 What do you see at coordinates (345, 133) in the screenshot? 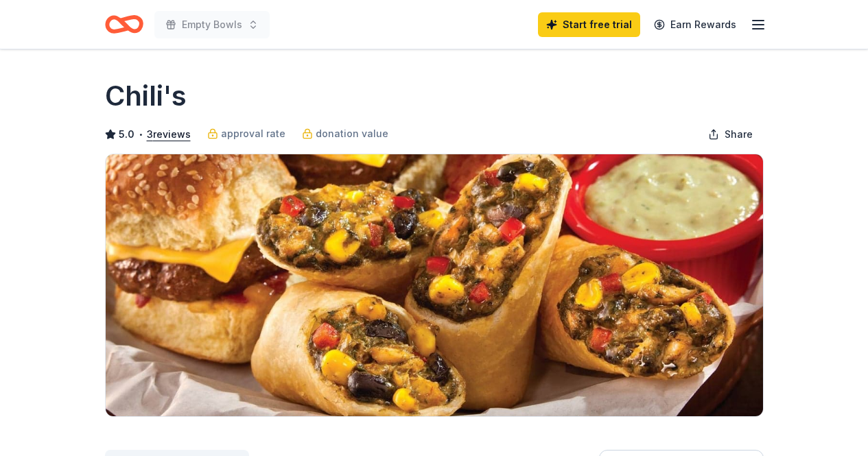
I see `a: donation value` at bounding box center [345, 133].